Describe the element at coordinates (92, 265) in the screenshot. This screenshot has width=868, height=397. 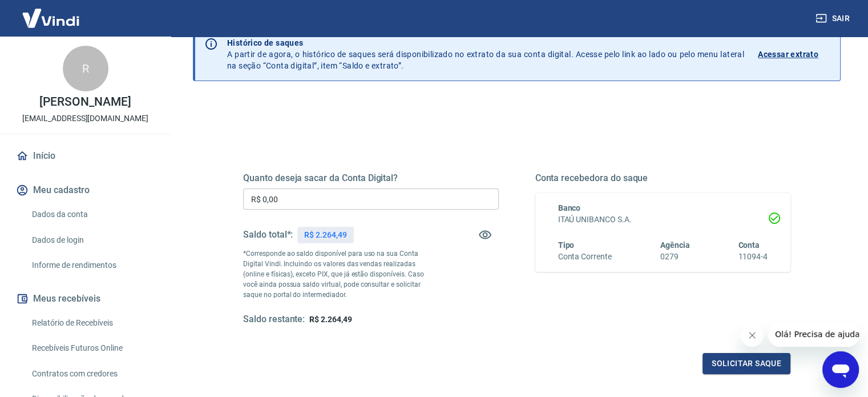
I see `a: Informe de rendimentos` at that location.